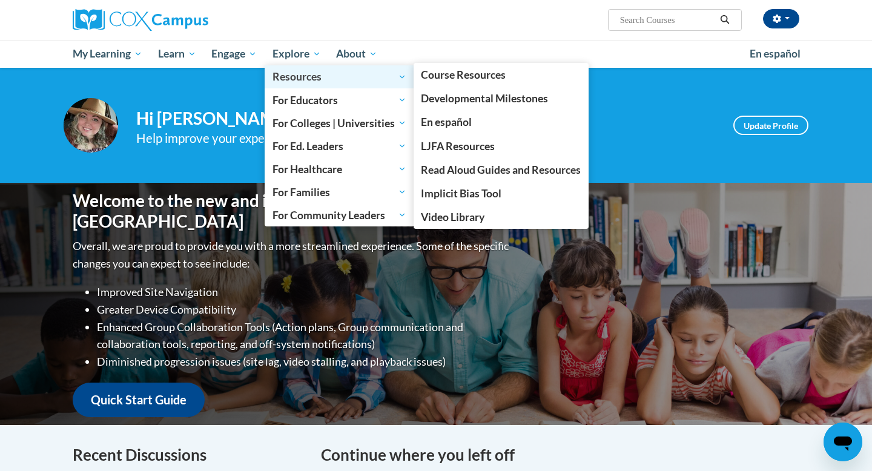 This screenshot has height=471, width=872. Describe the element at coordinates (292, 255) in the screenshot. I see `p: Overall, we are proud to provide you with a more streamlined experience. Some of the specific cha...` at that location.